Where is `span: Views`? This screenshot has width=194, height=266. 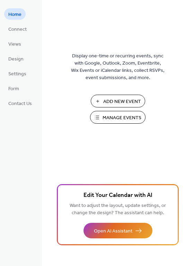 span: Views is located at coordinates (15, 44).